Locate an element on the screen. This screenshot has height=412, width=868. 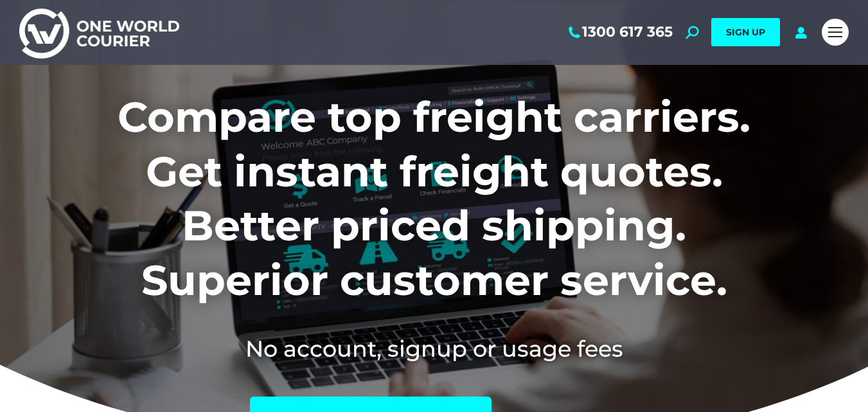
h1: Compare top freight carriers. Get instant freight quotes. Better priced shipping. Superior custom... is located at coordinates (434, 198).